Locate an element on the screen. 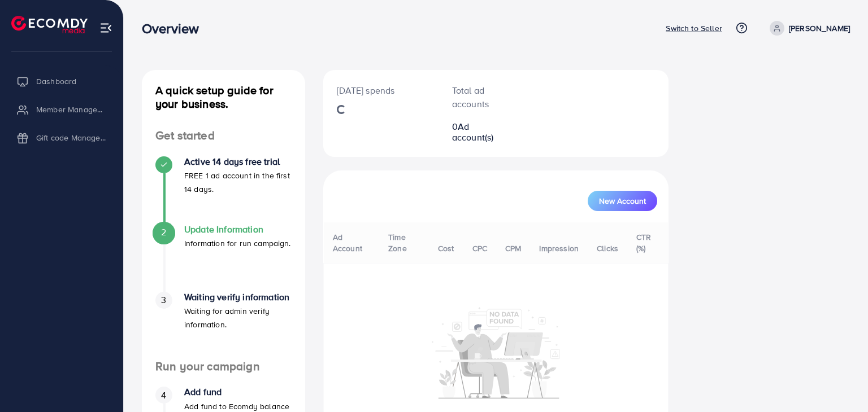 The height and width of the screenshot is (412, 868). h2: 0 is located at coordinates (481, 132).